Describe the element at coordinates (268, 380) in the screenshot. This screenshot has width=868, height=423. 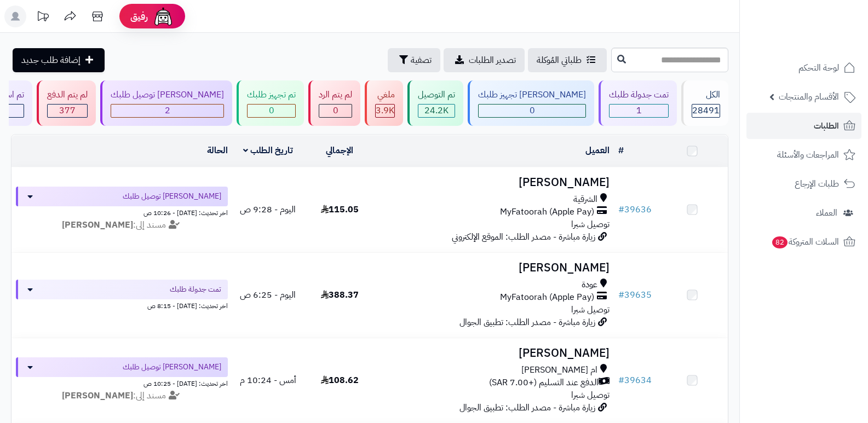
I see `span: أمس - 10:24 م` at that location.